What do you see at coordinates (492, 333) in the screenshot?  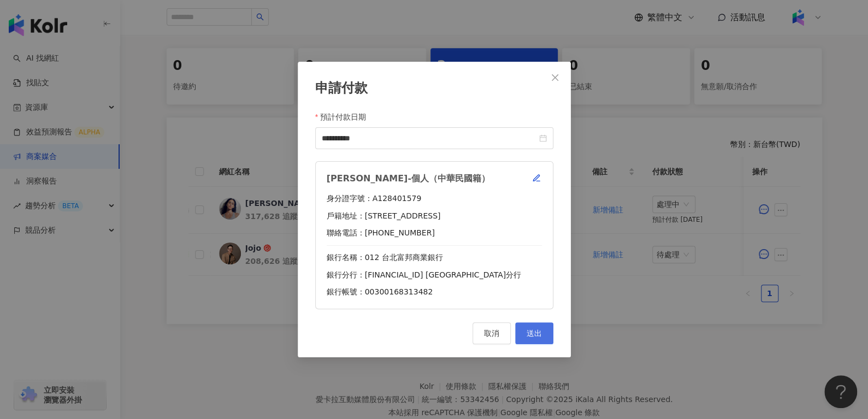 I see `span: 取消` at bounding box center [492, 333].